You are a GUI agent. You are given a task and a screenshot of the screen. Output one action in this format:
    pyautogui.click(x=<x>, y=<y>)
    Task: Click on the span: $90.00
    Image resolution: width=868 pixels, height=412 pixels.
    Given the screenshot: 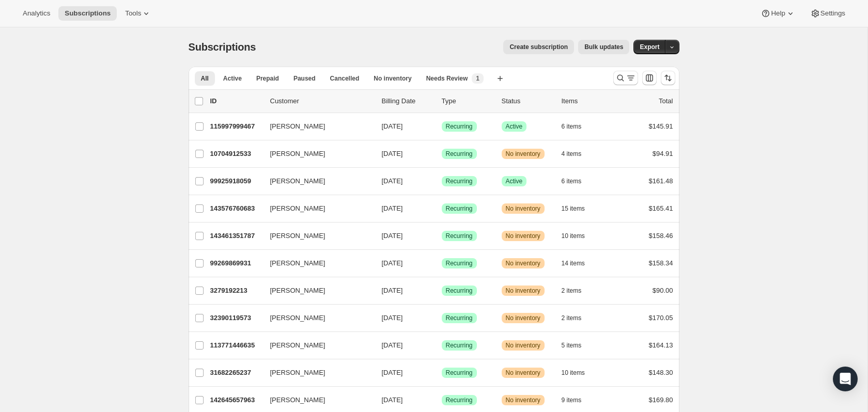 What is the action you would take?
    pyautogui.click(x=663, y=290)
    